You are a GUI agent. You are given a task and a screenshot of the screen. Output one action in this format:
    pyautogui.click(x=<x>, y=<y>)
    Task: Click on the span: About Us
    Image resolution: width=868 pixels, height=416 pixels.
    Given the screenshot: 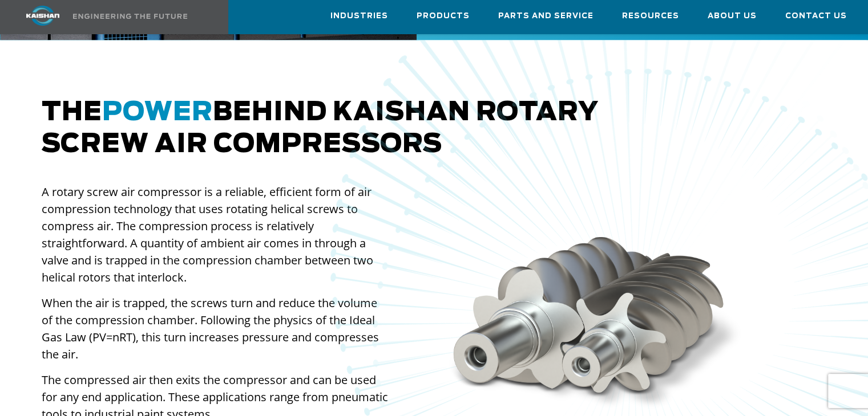 What is the action you would take?
    pyautogui.click(x=732, y=16)
    